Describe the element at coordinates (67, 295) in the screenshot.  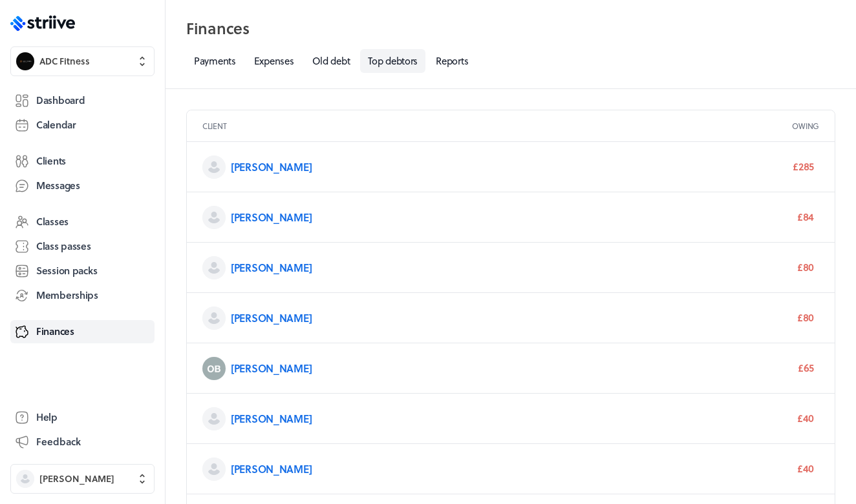
I see `span: Memberships` at that location.